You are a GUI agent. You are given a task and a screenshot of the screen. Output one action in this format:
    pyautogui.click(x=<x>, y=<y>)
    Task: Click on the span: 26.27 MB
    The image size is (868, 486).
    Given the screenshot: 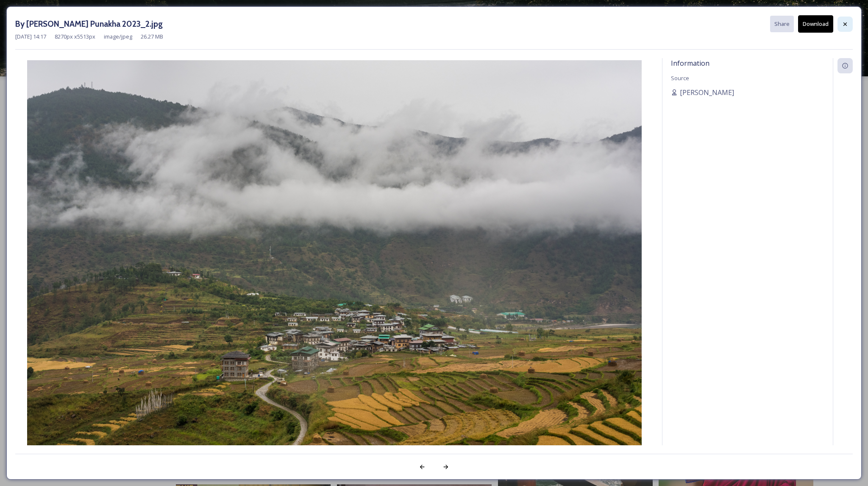 What is the action you would take?
    pyautogui.click(x=152, y=36)
    